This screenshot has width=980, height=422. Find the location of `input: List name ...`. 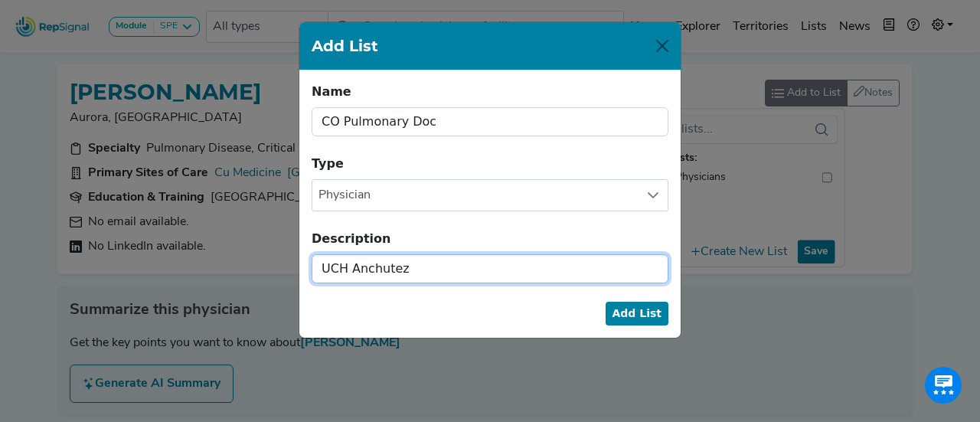

input: List name ... is located at coordinates (490, 122).